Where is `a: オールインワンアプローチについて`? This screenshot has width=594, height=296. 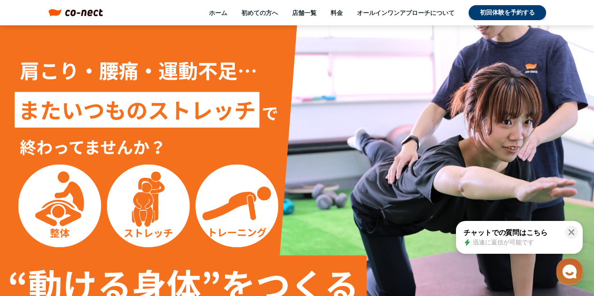 a: オールインワンアプローチについて is located at coordinates (405, 13).